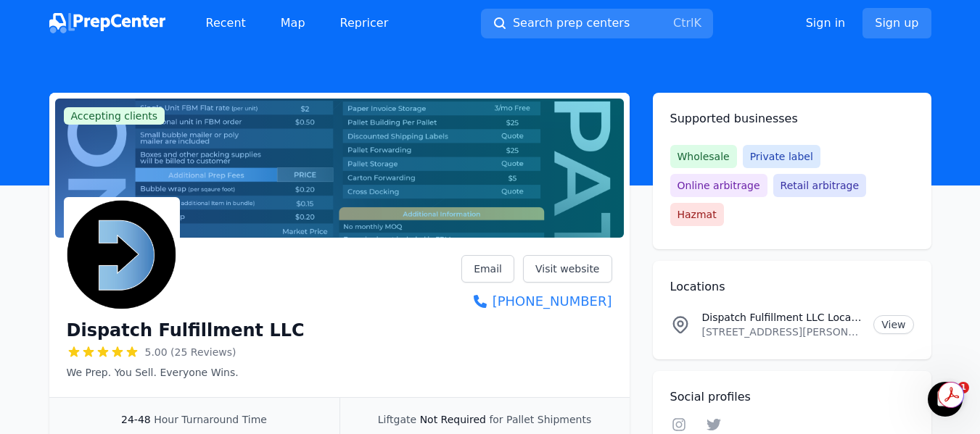 The width and height of the screenshot is (980, 434). I want to click on span: Online arbitrage, so click(719, 186).